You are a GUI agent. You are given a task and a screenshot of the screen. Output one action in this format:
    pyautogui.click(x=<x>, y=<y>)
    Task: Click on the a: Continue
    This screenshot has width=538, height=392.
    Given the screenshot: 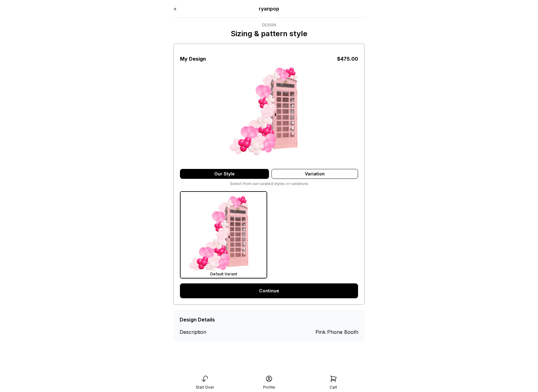 What is the action you would take?
    pyautogui.click(x=269, y=291)
    